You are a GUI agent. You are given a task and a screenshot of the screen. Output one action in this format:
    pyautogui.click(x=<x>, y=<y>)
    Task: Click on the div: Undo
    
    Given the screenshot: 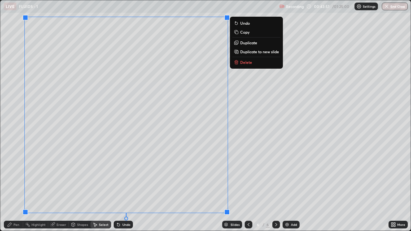 What is the action you would take?
    pyautogui.click(x=126, y=225)
    